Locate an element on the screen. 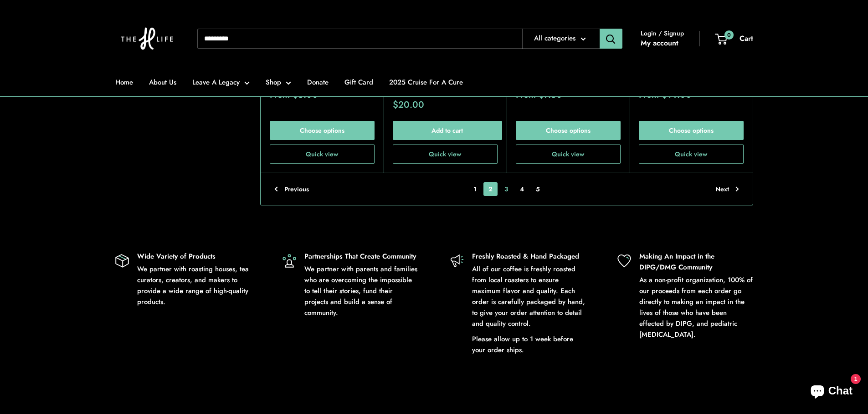 This screenshot has width=868, height=414. p: As a non-profit organization, 100% of our proceeds from each order go directly to making an impac... is located at coordinates (696, 308).